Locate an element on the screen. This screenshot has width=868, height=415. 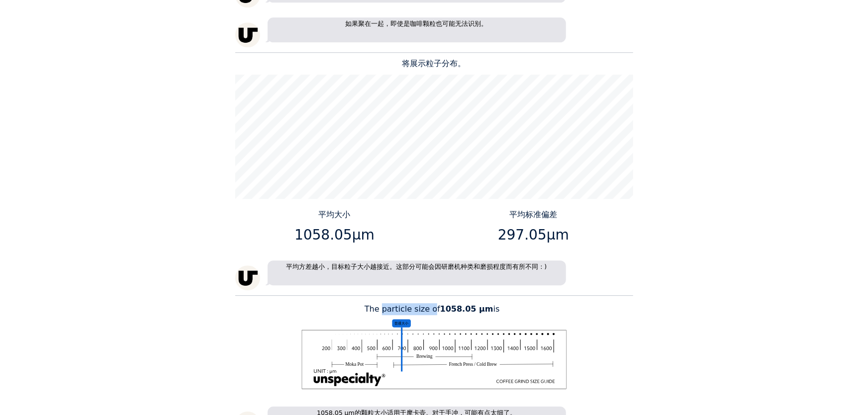
p: The particle size of is is located at coordinates (434, 309).